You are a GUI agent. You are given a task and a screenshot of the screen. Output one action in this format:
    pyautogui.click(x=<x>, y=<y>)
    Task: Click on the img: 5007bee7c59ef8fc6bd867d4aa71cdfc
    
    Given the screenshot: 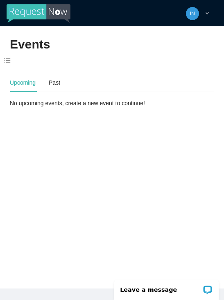 What is the action you would take?
    pyautogui.click(x=193, y=14)
    